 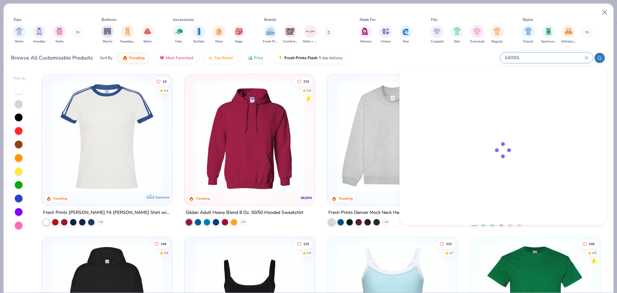 What do you see at coordinates (457, 31) in the screenshot?
I see `img: Slim Image` at bounding box center [457, 31].